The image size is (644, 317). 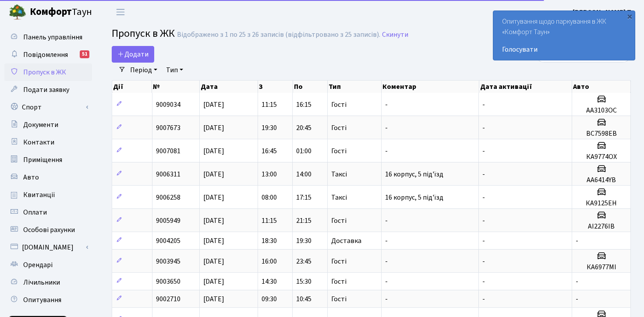 What do you see at coordinates (346, 241) in the screenshot?
I see `span: Доставка` at bounding box center [346, 241].